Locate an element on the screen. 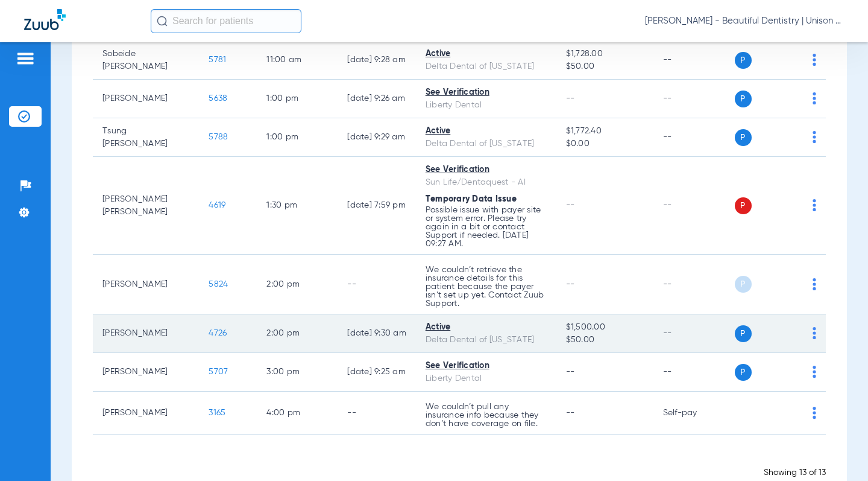 The image size is (868, 481). span: Temporary Data Issue is located at coordinates (471, 199).